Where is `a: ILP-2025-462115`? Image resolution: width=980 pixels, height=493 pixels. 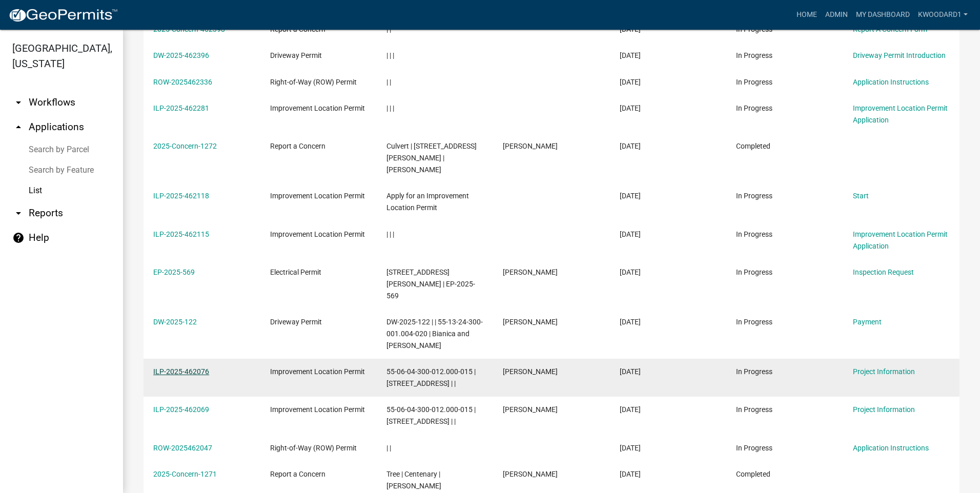
a: ILP-2025-462115 is located at coordinates (181, 234).